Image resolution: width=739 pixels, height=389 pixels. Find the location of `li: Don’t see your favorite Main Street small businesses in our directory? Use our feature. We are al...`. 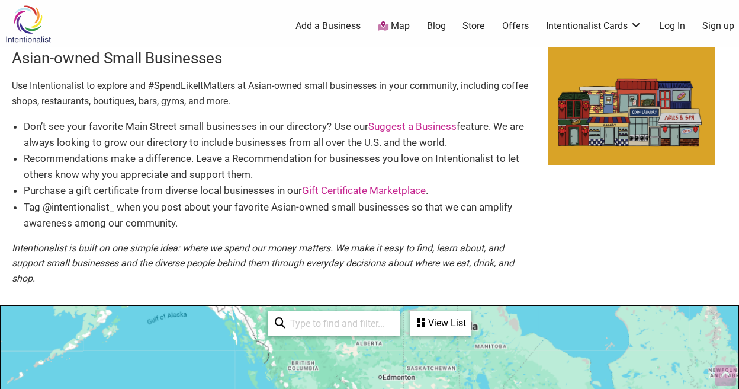

li: Don’t see your favorite Main Street small businesses in our directory? Use our feature. We are al... is located at coordinates (280, 135).